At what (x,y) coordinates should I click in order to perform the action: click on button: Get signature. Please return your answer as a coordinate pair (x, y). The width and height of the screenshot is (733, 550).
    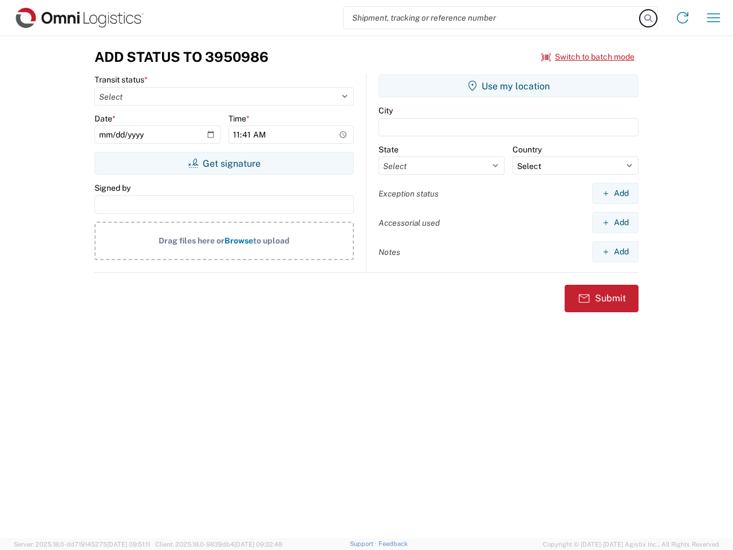
    Looking at the image, I should click on (224, 163).